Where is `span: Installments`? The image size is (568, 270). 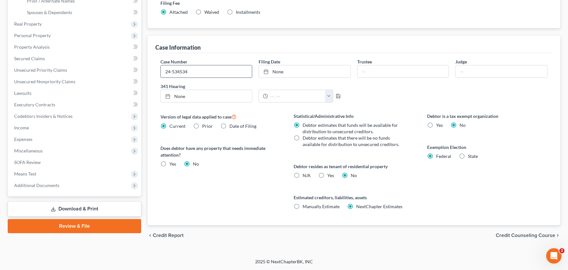
span: Installments is located at coordinates (248, 12).